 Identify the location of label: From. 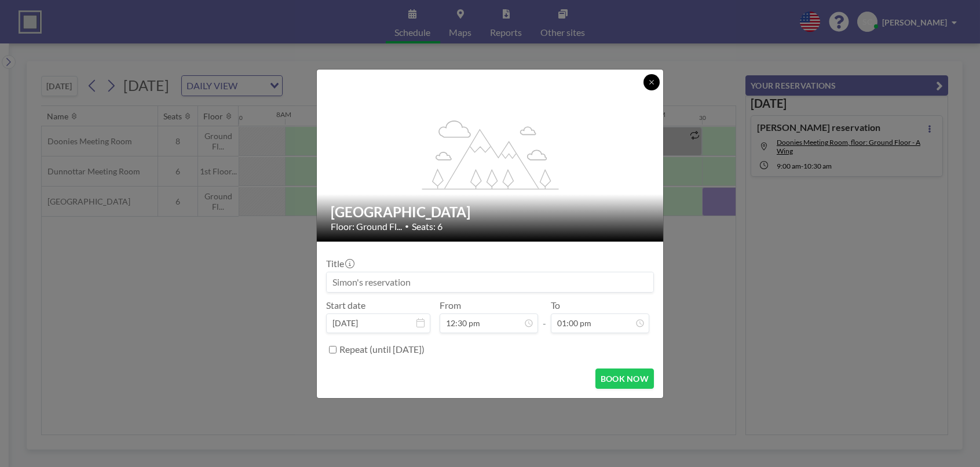
(450, 305).